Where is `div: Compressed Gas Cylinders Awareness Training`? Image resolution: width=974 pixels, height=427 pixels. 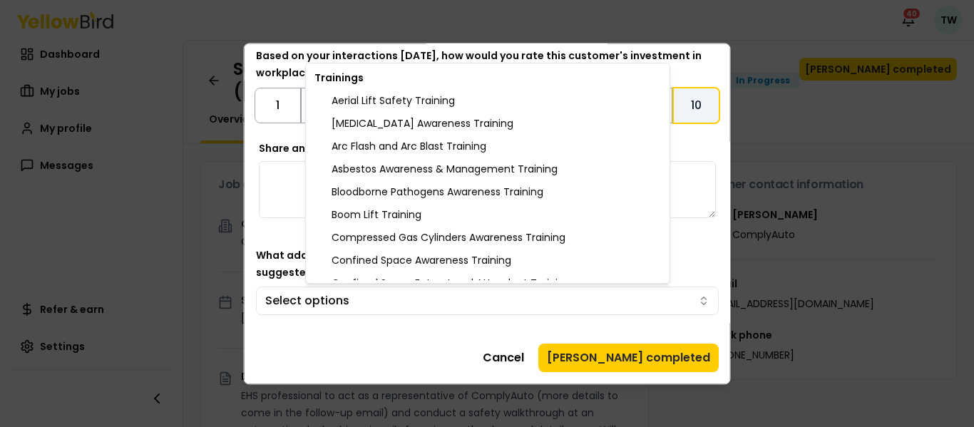 div: Compressed Gas Cylinders Awareness Training is located at coordinates (488, 237).